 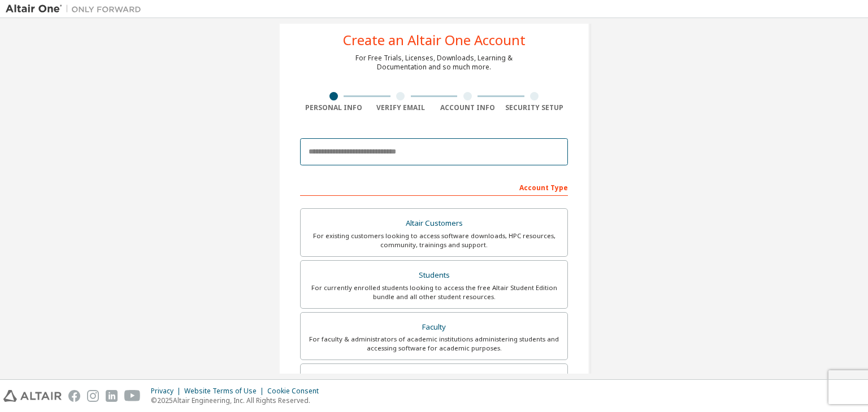 I want to click on img: altair_logo.svg, so click(x=32, y=396).